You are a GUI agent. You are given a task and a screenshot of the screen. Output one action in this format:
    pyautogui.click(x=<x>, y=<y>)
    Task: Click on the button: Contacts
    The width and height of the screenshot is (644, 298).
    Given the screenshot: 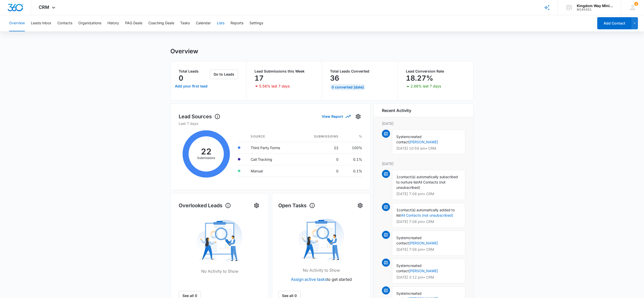 What is the action you would take?
    pyautogui.click(x=65, y=23)
    